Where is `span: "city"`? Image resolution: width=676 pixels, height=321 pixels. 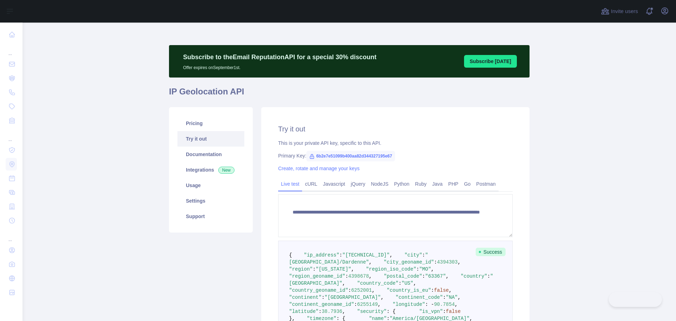 span: "city" is located at coordinates (413, 255).